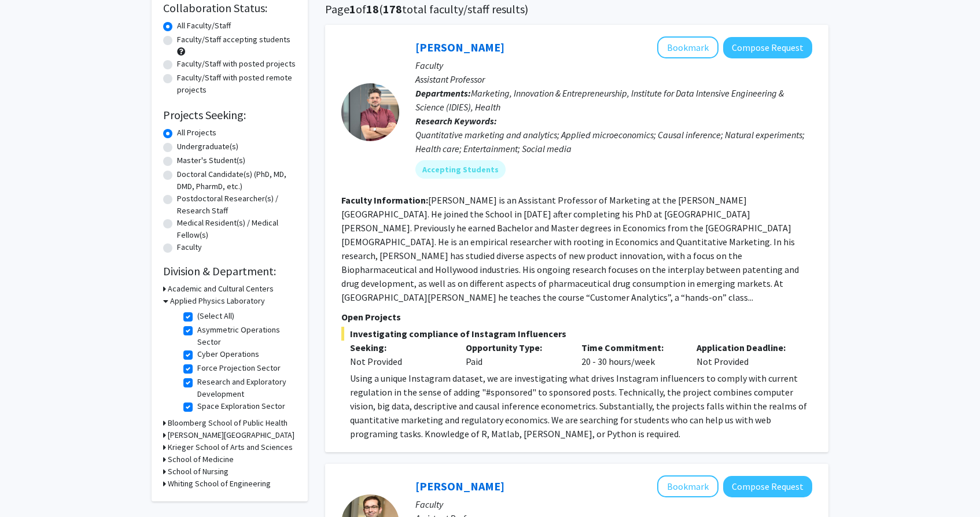 The image size is (980, 517). Describe the element at coordinates (577, 334) in the screenshot. I see `span: Investigating compliance of Instagram Influencers` at that location.